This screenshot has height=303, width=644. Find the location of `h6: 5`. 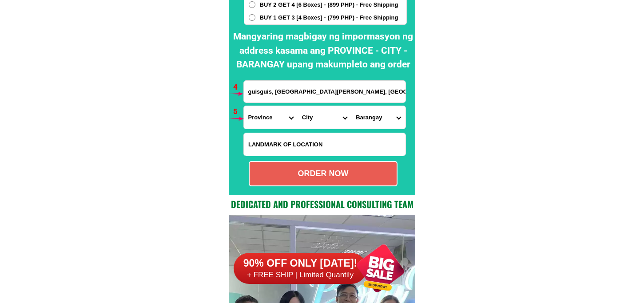

h6: 5 is located at coordinates (238, 112).